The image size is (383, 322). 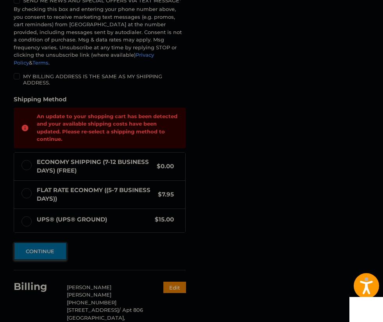 What do you see at coordinates (107, 128) in the screenshot?
I see `strong: An update to your shopping cart has been detected and your available shipping costs have been upd...` at bounding box center [107, 128].